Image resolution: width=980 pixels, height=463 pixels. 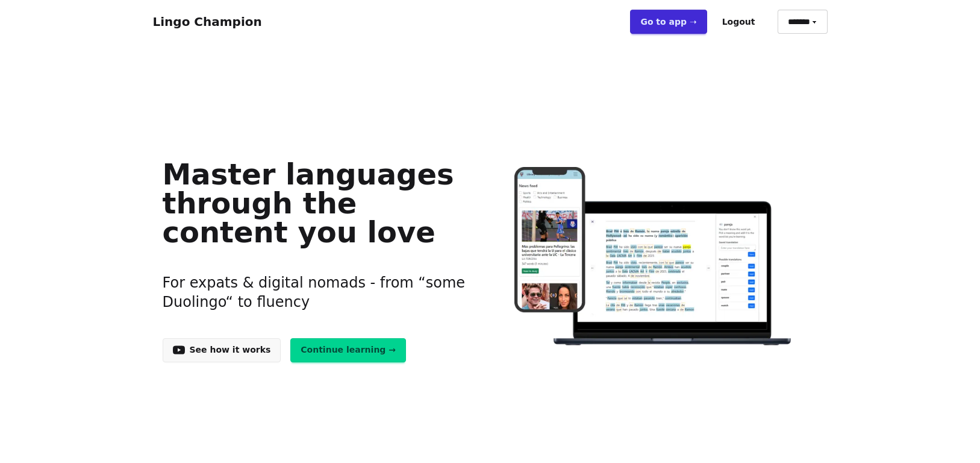 What do you see at coordinates (668, 22) in the screenshot?
I see `a: Go to app ➝` at bounding box center [668, 22].